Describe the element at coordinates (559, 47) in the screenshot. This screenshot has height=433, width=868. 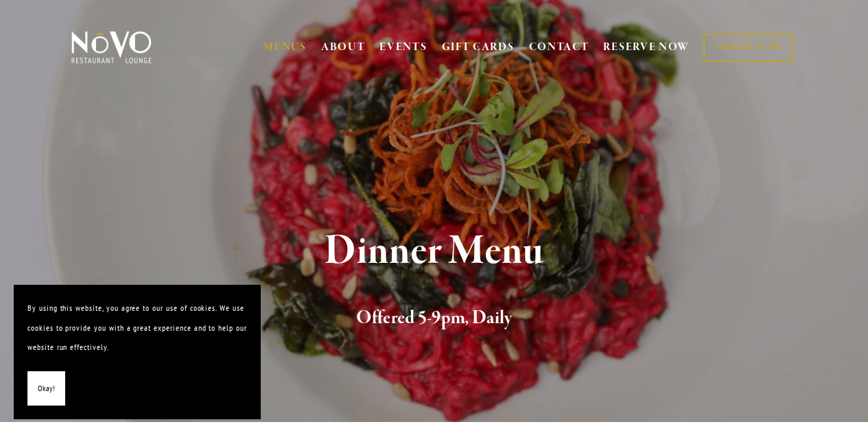
I see `a: CONTACT` at that location.